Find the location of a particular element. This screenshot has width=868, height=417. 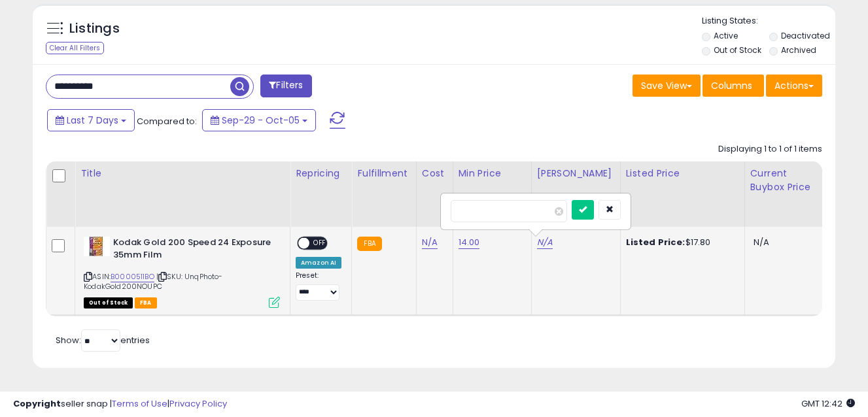

div: seller snap | | is located at coordinates (120, 404).